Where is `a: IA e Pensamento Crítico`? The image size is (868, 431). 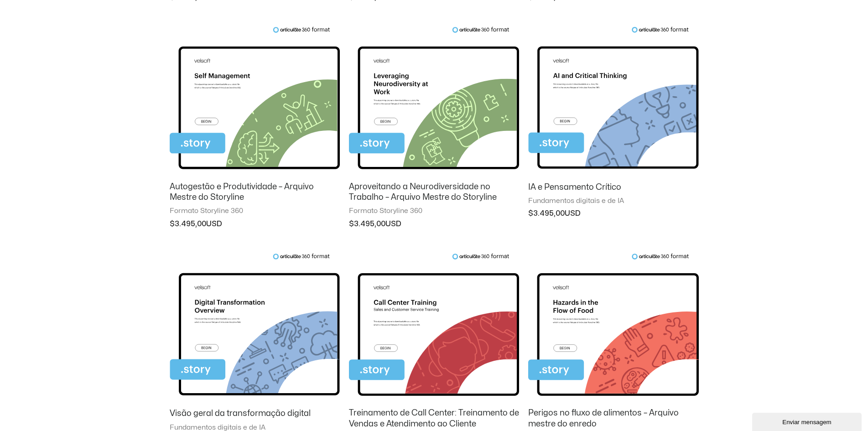 a: IA e Pensamento Crítico is located at coordinates (613, 189).